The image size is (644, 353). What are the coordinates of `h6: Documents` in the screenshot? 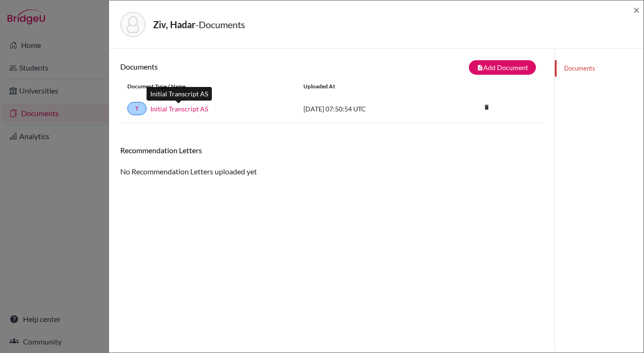 It's located at (226, 67).